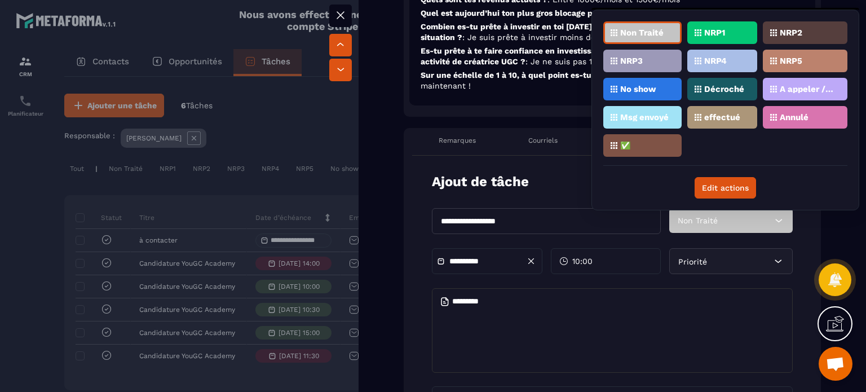 The width and height of the screenshot is (866, 392). Describe the element at coordinates (791, 61) in the screenshot. I see `p: NRP5` at that location.